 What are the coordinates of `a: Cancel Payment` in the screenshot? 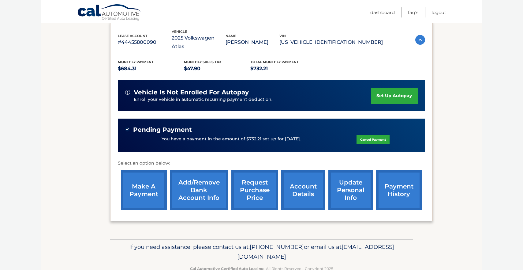 It's located at (373, 139).